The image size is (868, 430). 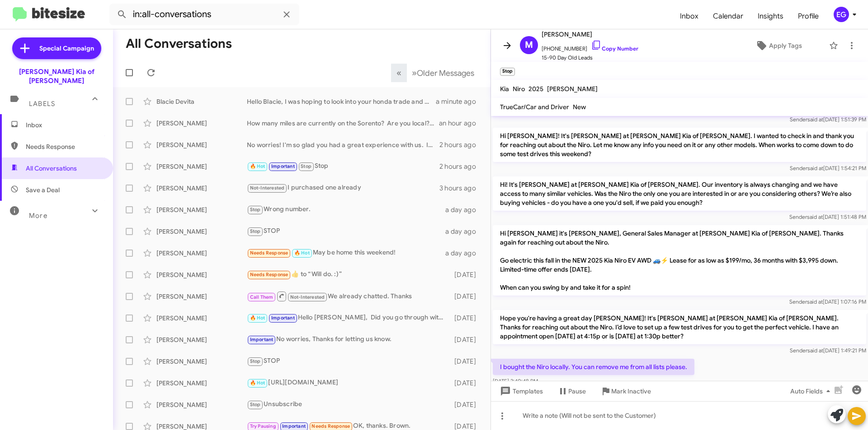 What do you see at coordinates (202, 101) in the screenshot?
I see `div: Blacie Devita` at bounding box center [202, 101].